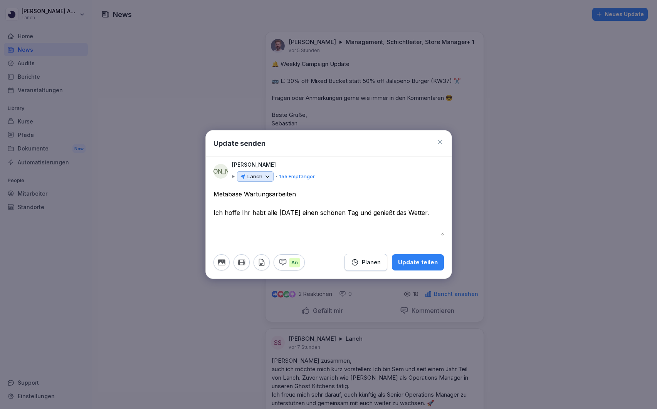 Image resolution: width=657 pixels, height=409 pixels. Describe the element at coordinates (418, 262) in the screenshot. I see `button: Update teilen` at that location.